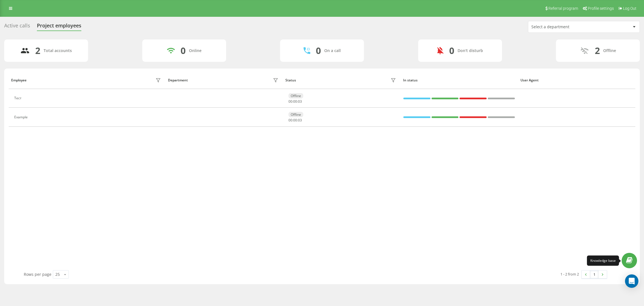  What do you see at coordinates (459, 80) in the screenshot?
I see `div: In status` at bounding box center [459, 80].